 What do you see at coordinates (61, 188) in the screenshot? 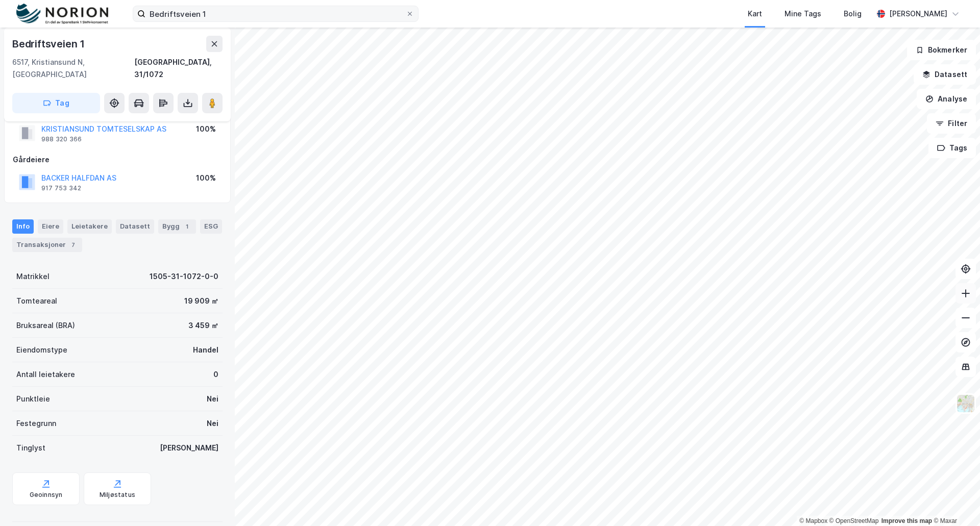
I see `div: 917 753 342` at bounding box center [61, 188].